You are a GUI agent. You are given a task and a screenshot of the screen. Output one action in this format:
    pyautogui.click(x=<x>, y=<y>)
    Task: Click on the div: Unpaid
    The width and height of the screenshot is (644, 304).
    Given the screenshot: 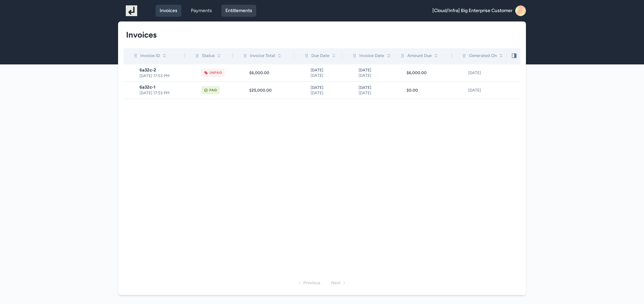 What is the action you would take?
    pyautogui.click(x=216, y=73)
    